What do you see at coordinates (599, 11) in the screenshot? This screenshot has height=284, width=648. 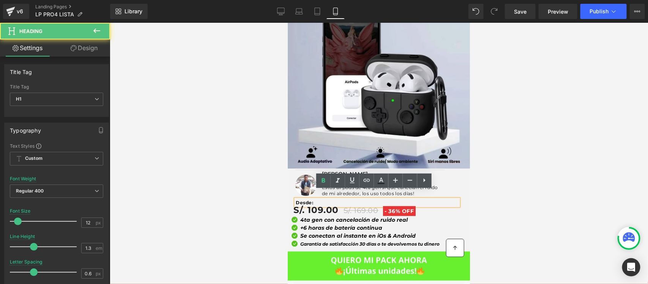 I see `span: Publish` at bounding box center [599, 11].